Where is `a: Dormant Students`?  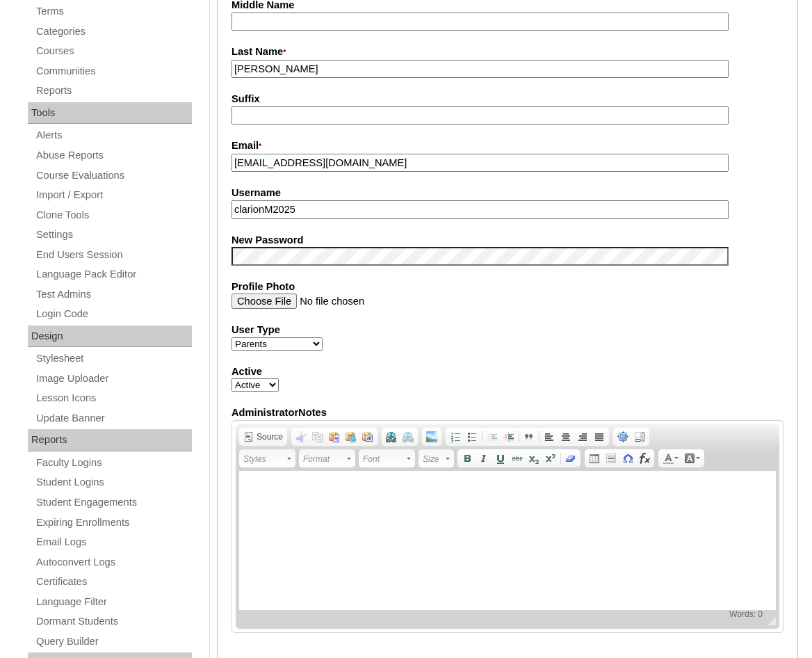 a: Dormant Students is located at coordinates (114, 621).